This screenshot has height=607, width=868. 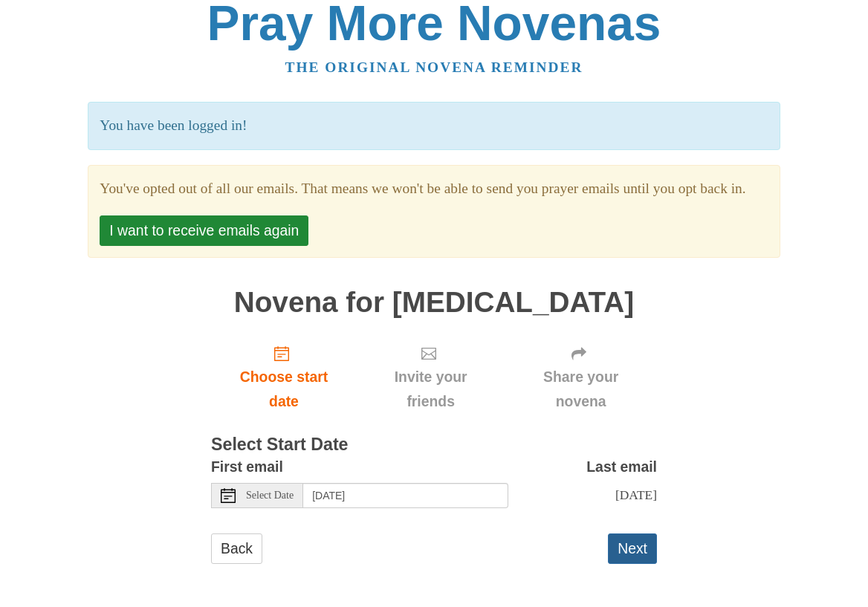 I want to click on button: I want to receive emails again, so click(x=204, y=230).